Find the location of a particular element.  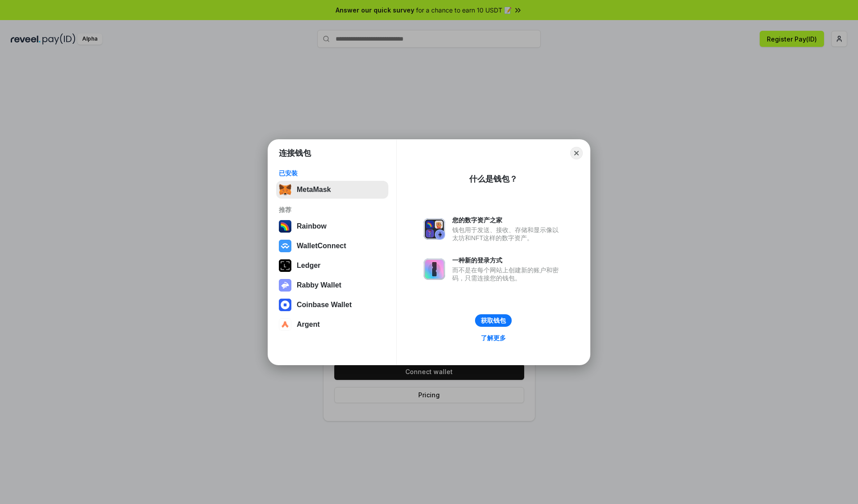

img: svg+xml,%3Csvg%20fill%3D%22none%22%20height%3D%2233%22%20viewBox%3D%220%200%2035%2033%22%20width%... is located at coordinates (285, 190).